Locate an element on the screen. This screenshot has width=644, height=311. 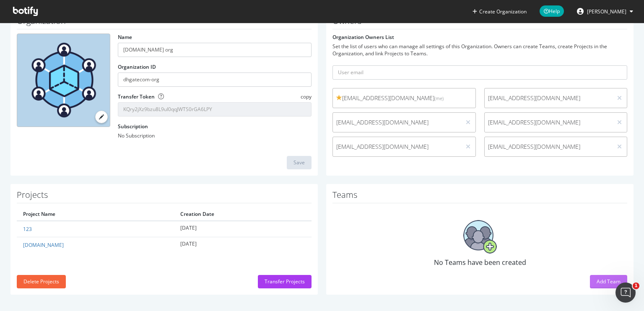
button: Delete Projects is located at coordinates (41, 282).